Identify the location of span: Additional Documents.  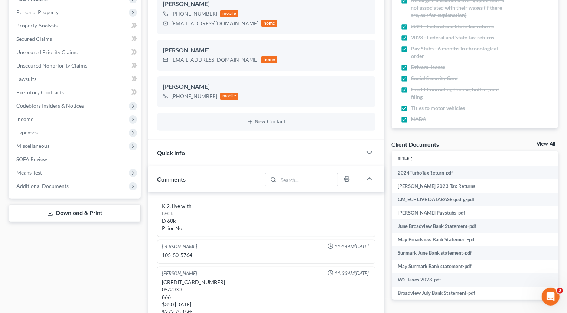
(42, 186).